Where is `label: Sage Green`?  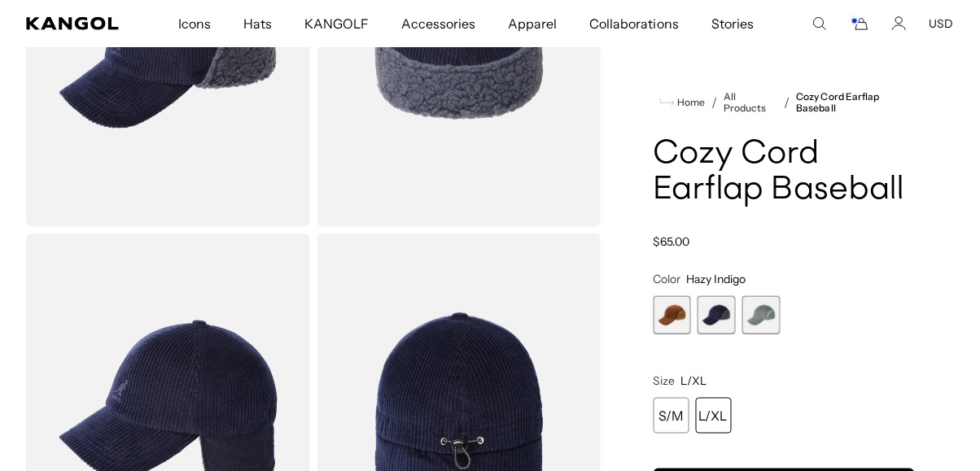
label: Sage Green is located at coordinates (761, 315).